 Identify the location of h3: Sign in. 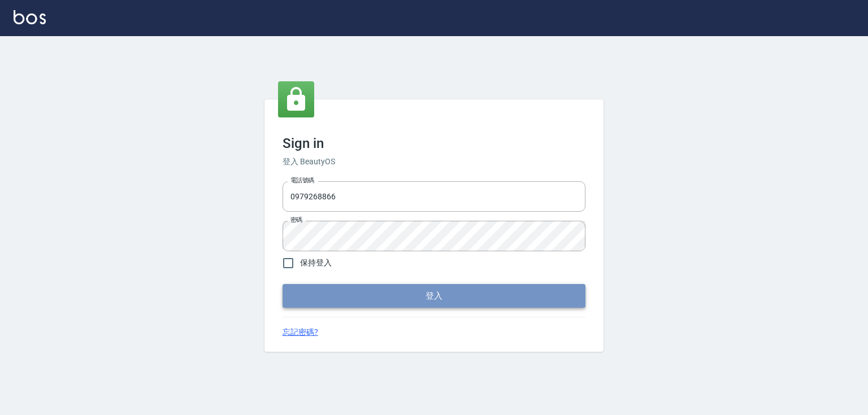
(434, 143).